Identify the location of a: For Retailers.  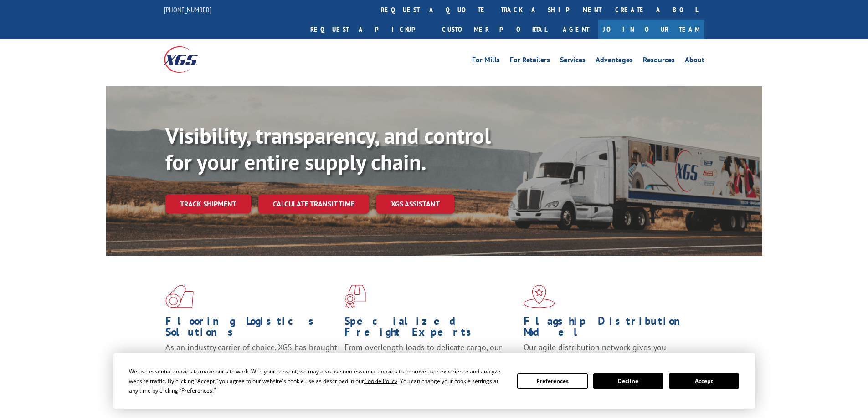
(530, 61).